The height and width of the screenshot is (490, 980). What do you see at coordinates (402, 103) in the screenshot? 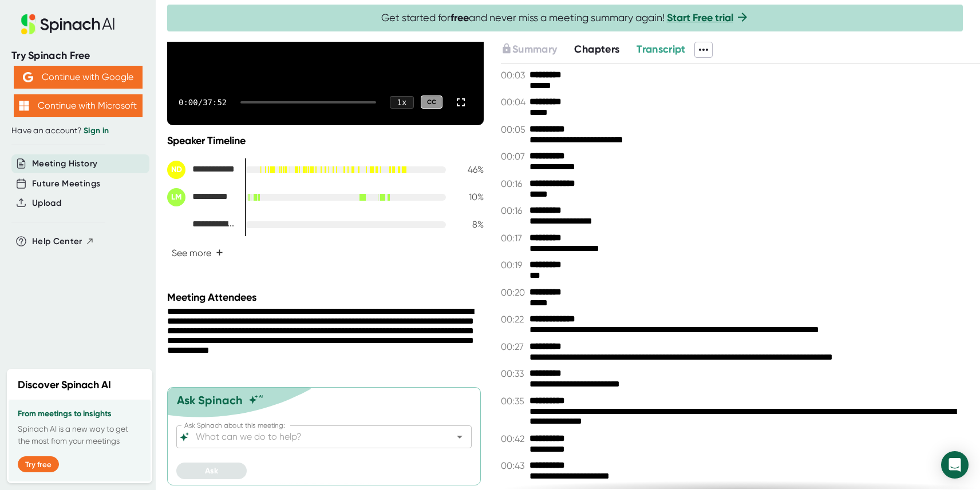
I see `div: 1 x` at bounding box center [402, 103].